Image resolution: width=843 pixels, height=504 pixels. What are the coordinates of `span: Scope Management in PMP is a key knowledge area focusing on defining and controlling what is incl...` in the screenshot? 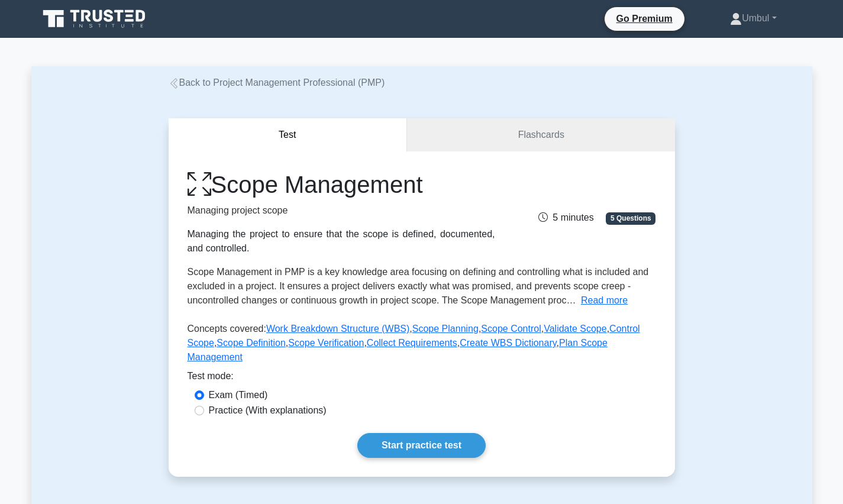 It's located at (418, 286).